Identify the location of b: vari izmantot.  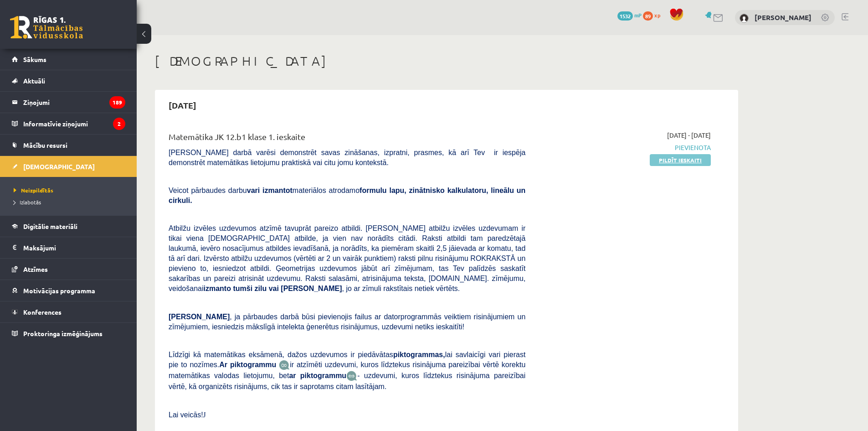
(270, 190).